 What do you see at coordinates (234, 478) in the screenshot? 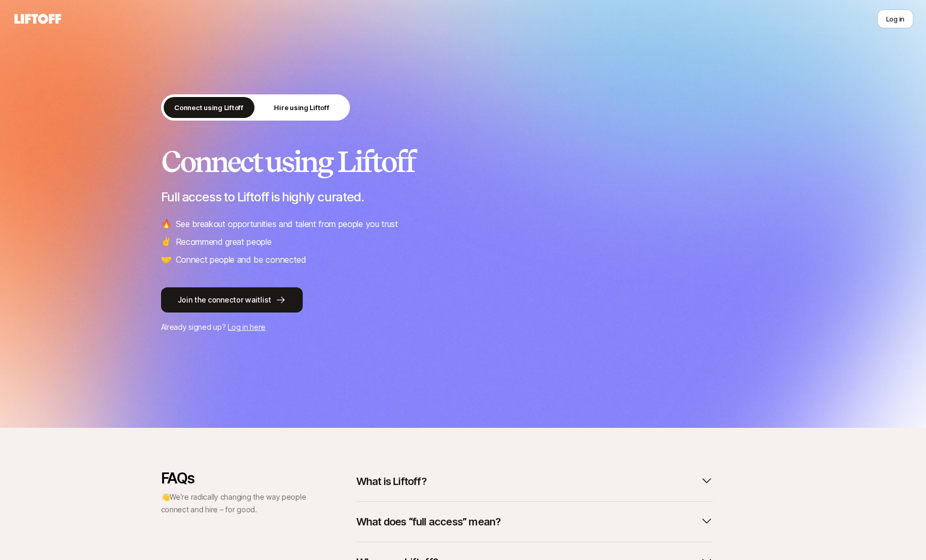
I see `p: FAQs` at bounding box center [234, 478].